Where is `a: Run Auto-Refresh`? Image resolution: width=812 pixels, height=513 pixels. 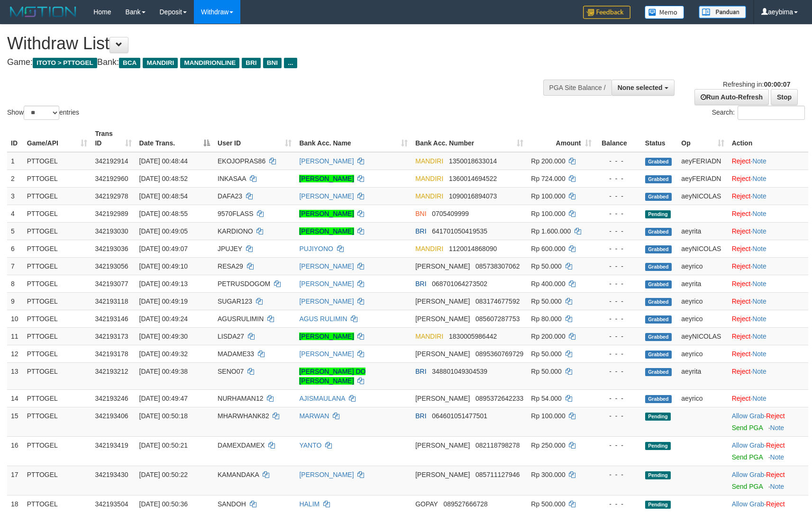
a: Run Auto-Refresh is located at coordinates (731, 97).